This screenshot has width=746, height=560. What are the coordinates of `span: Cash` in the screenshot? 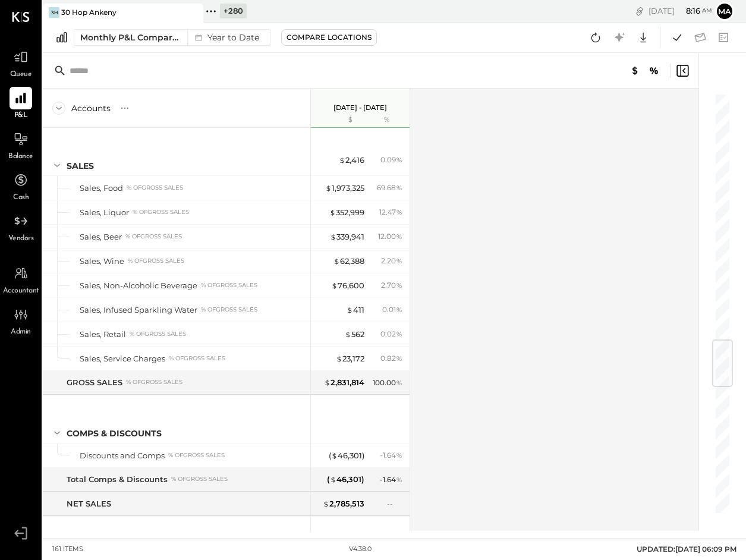 It's located at (21, 198).